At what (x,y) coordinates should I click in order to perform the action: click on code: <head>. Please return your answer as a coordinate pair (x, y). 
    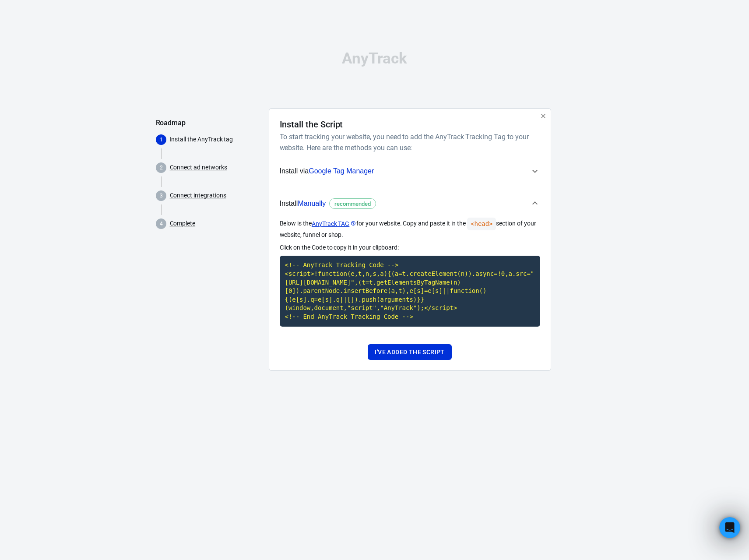
    Looking at the image, I should click on (481, 224).